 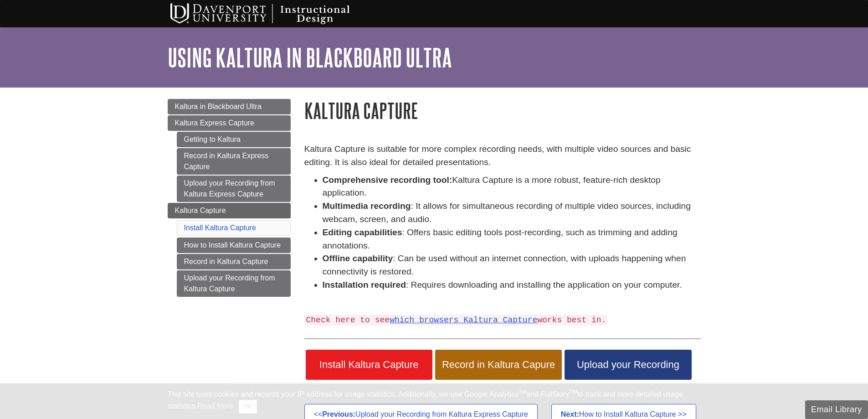 I want to click on span: Record in Kaltura Capure, so click(x=498, y=365).